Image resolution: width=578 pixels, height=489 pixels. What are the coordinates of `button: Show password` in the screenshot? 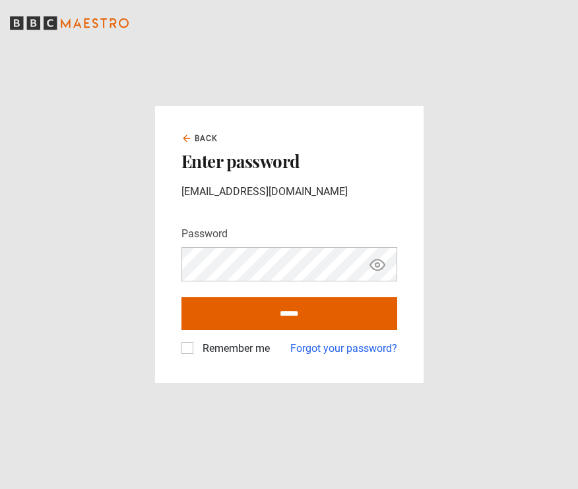 It's located at (377, 264).